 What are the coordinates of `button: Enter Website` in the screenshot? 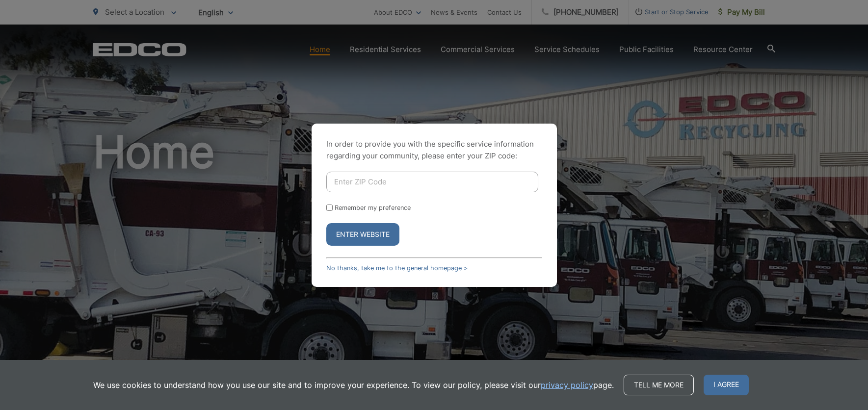 It's located at (363, 235).